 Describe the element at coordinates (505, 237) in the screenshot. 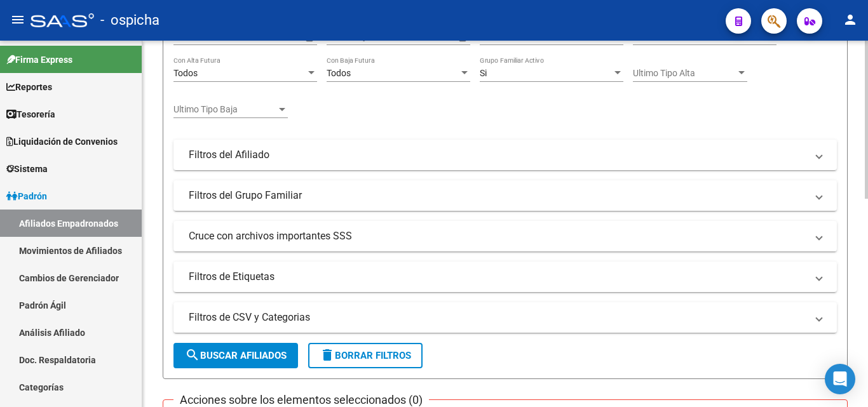

I see `mat-expansion-panel-header: Cruce con archivos importantes SSS` at that location.